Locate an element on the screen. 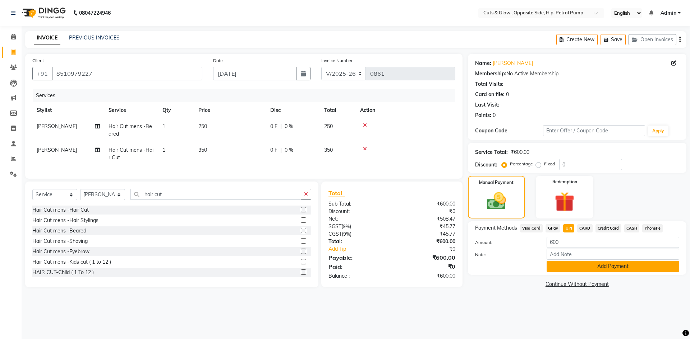 This screenshot has width=690, height=339. div: No Active Membership is located at coordinates (577, 74).